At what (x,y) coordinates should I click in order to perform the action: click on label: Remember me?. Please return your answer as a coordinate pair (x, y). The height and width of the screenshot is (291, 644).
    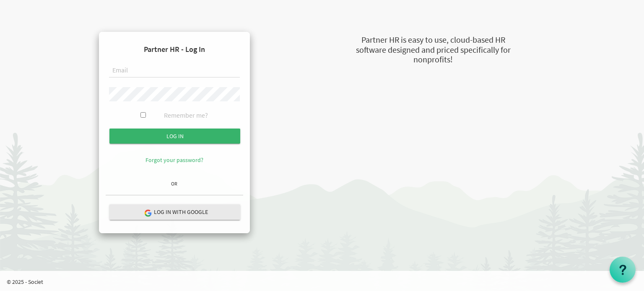
    Looking at the image, I should click on (186, 115).